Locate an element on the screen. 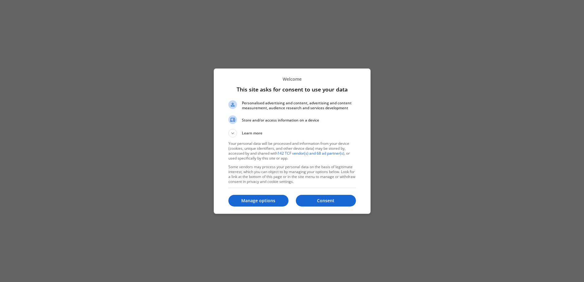 This screenshot has width=584, height=282. span: Learn more is located at coordinates (252, 134).